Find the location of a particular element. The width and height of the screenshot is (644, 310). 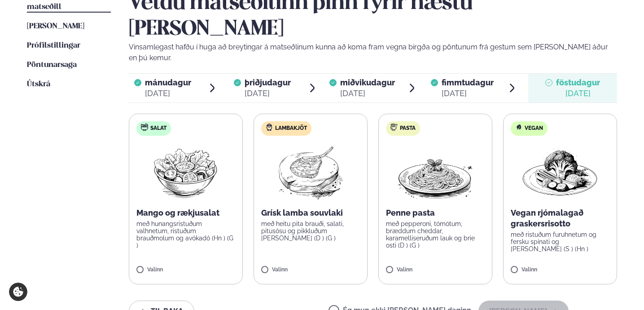

img: Vegan.svg is located at coordinates (519, 127).